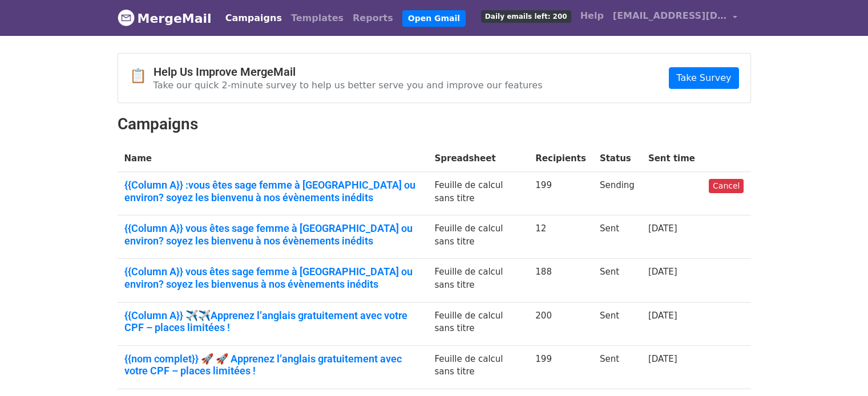 The image size is (868, 396). I want to click on a: Take Survey, so click(704, 78).